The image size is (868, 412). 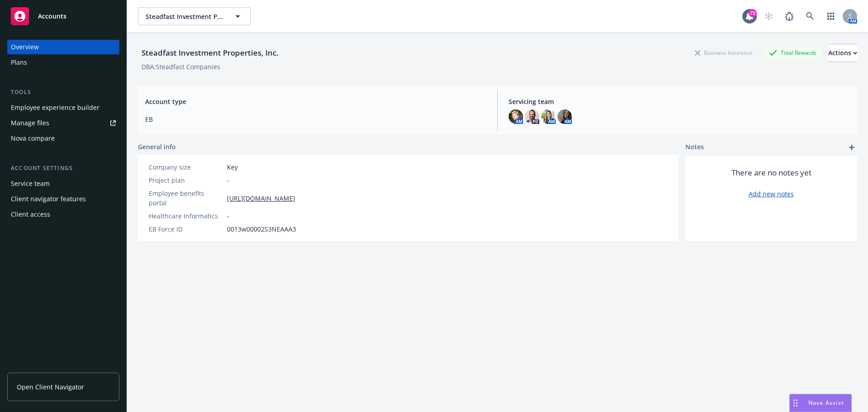 What do you see at coordinates (679, 101) in the screenshot?
I see `span: Servicing team` at bounding box center [679, 101].